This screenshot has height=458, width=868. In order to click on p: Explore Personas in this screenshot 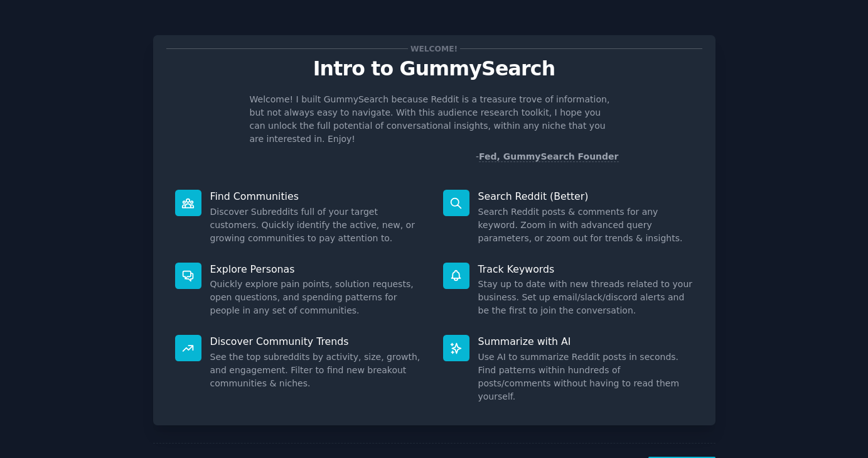, I will do `click(317, 269)`.